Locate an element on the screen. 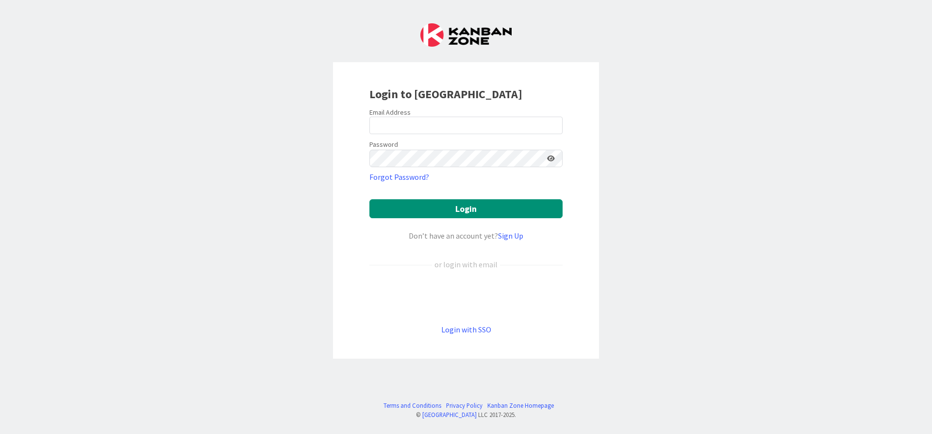 This screenshot has width=932, height=434. img: Kanban Zone is located at coordinates (466, 35).